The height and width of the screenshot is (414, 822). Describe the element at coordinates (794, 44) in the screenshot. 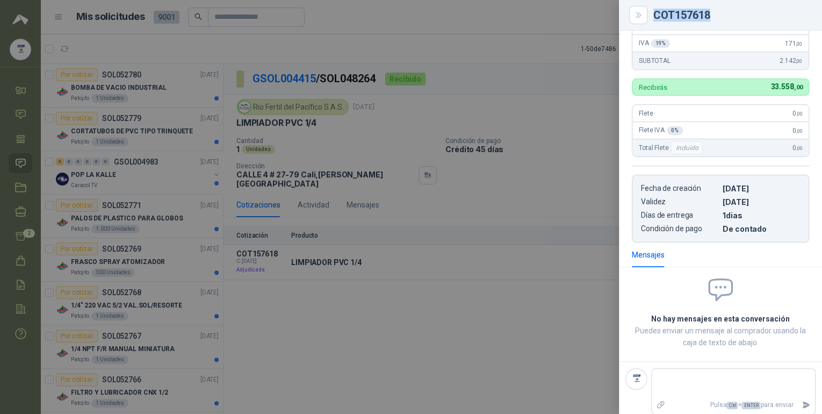

I see `span: 171` at that location.